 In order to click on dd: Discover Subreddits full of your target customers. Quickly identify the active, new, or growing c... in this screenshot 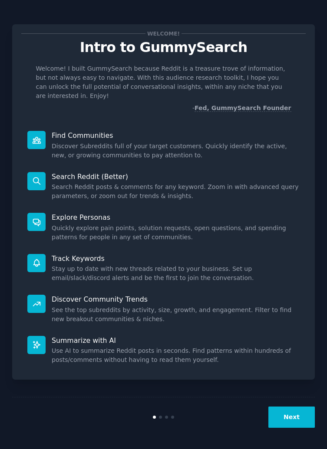, I will do `click(175, 151)`.